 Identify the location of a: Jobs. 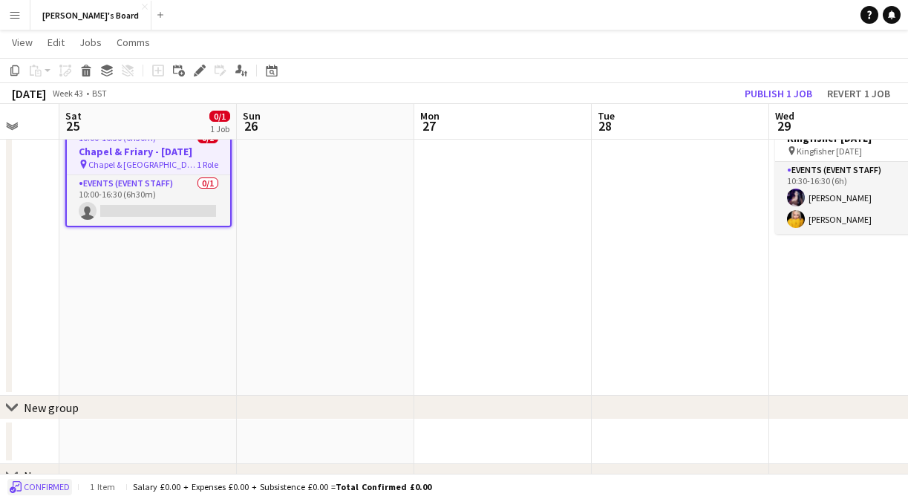
(91, 42).